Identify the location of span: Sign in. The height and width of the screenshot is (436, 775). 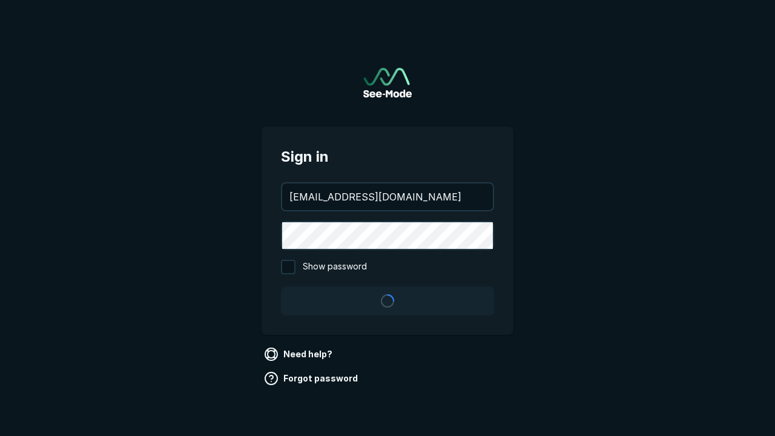
(387, 157).